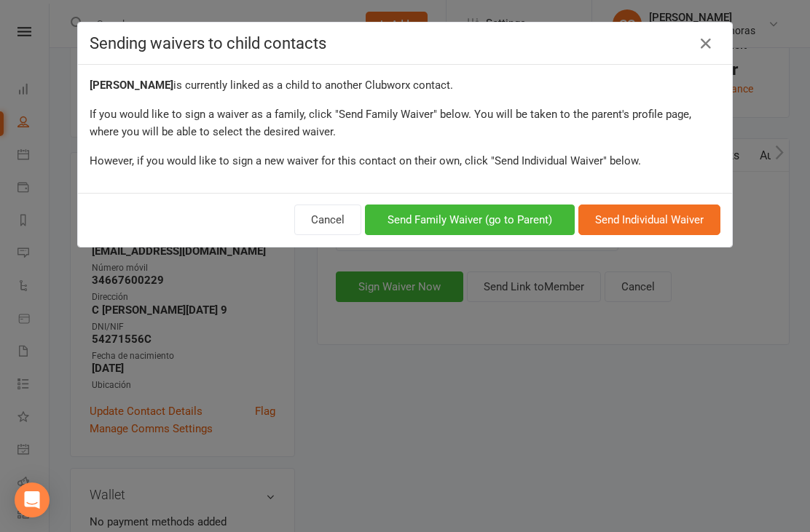 Image resolution: width=810 pixels, height=532 pixels. Describe the element at coordinates (706, 44) in the screenshot. I see `a: Close` at that location.